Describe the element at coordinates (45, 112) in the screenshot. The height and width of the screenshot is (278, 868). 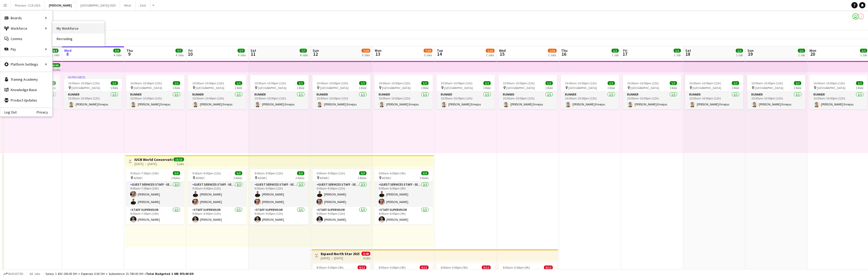
I see `a: Privacy` at that location.